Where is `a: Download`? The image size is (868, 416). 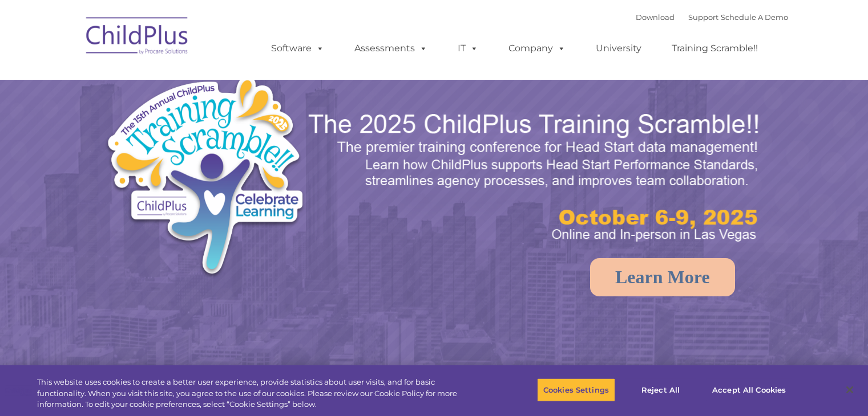
a: Download is located at coordinates (656, 17).